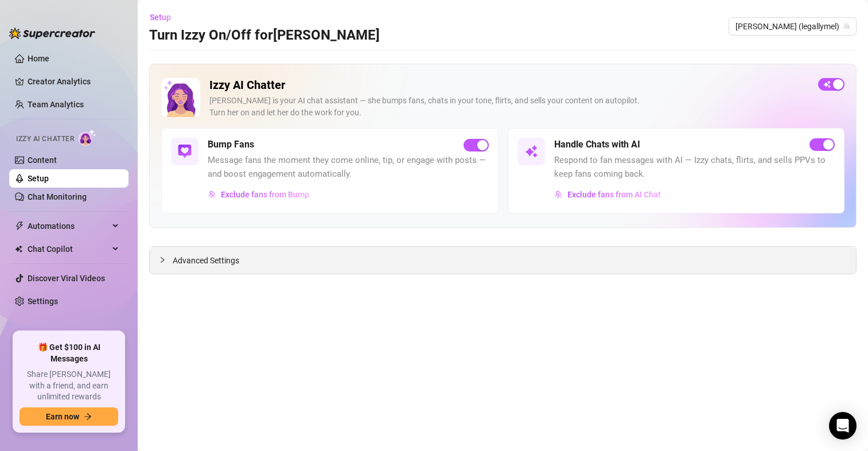  Describe the element at coordinates (56, 104) in the screenshot. I see `a: Team Analytics` at that location.